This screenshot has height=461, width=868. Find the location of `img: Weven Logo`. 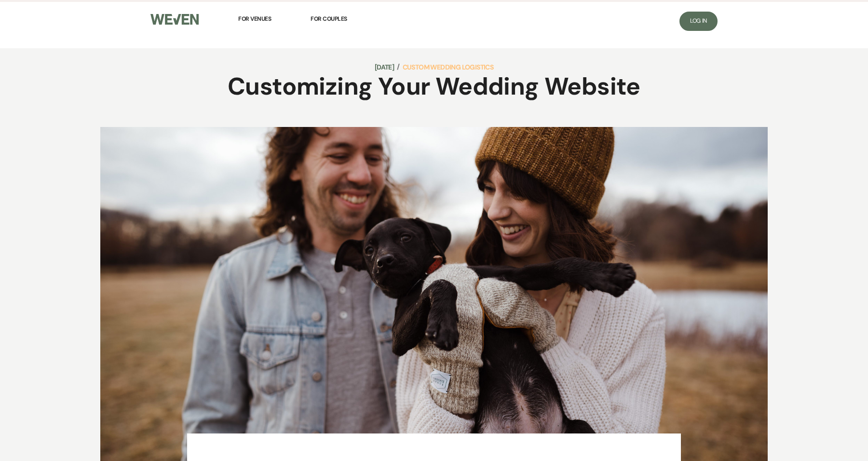

img: Weven Logo is located at coordinates (175, 19).